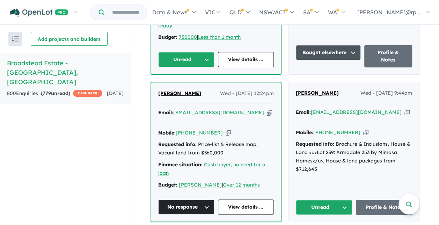 This screenshot has height=225, width=439. Describe the element at coordinates (328, 52) in the screenshot. I see `button: Bought elsewhere` at that location.